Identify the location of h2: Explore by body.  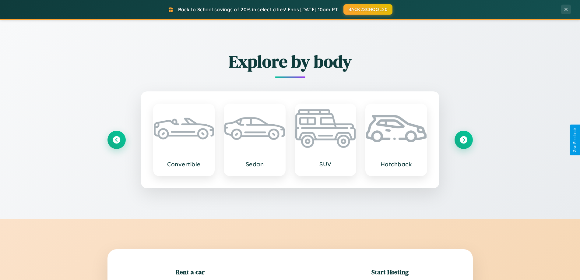
(290, 61).